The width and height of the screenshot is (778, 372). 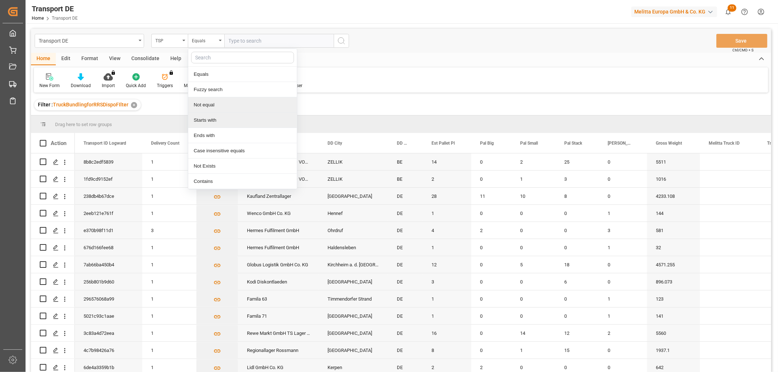 I want to click on div: 144, so click(x=673, y=213).